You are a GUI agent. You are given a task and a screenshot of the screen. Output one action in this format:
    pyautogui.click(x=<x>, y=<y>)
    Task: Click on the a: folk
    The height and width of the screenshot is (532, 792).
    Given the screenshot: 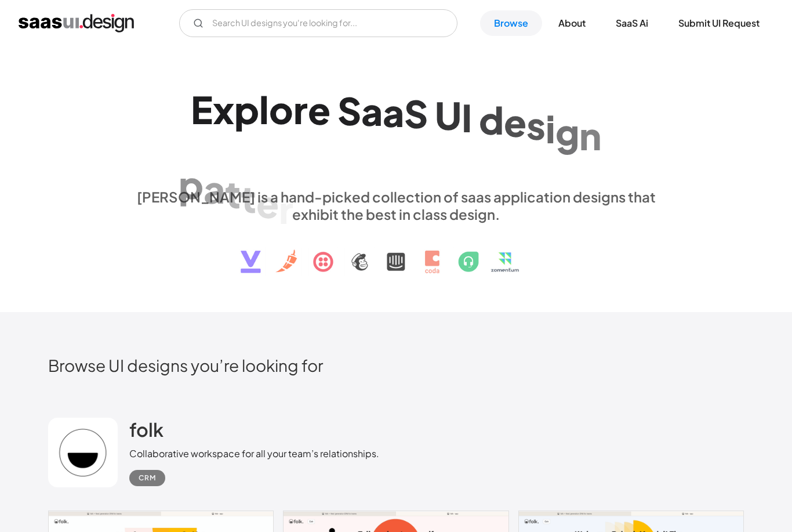 What is the action you would take?
    pyautogui.click(x=146, y=432)
    